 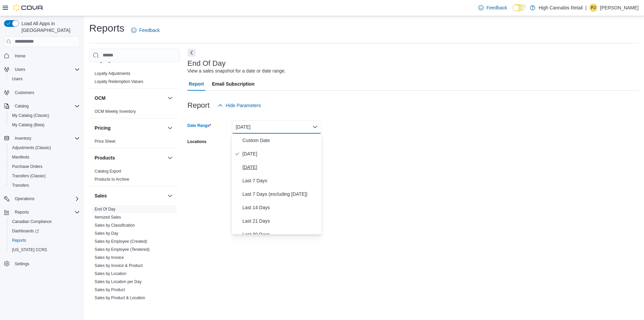 What do you see at coordinates (112, 180) in the screenshot?
I see `a: Products to Archive` at bounding box center [112, 180].